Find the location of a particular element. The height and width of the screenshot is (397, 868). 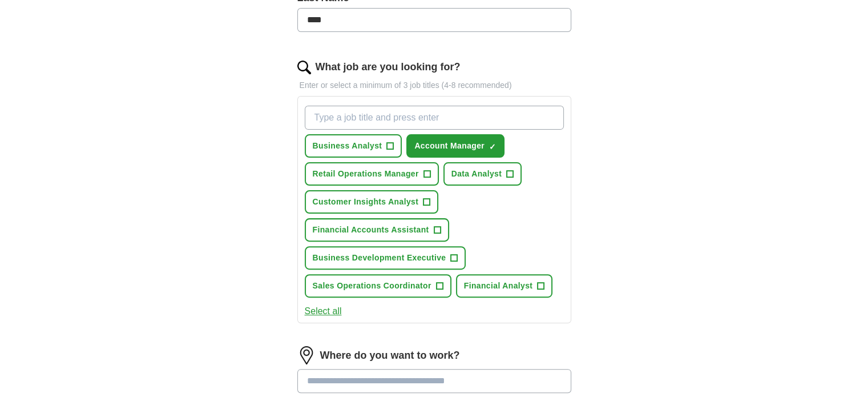

span: Retail Operations Manager is located at coordinates (366, 174).